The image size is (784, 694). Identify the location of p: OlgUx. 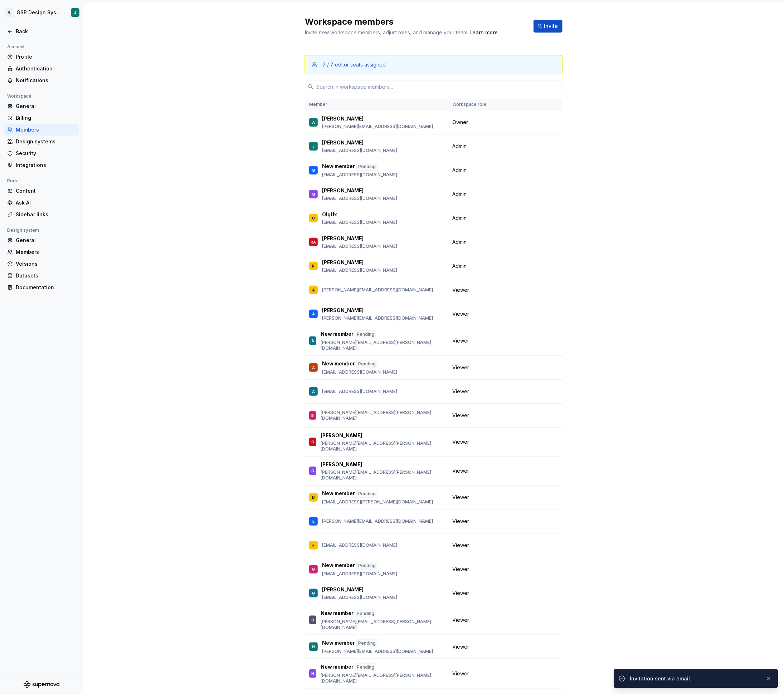
(330, 215).